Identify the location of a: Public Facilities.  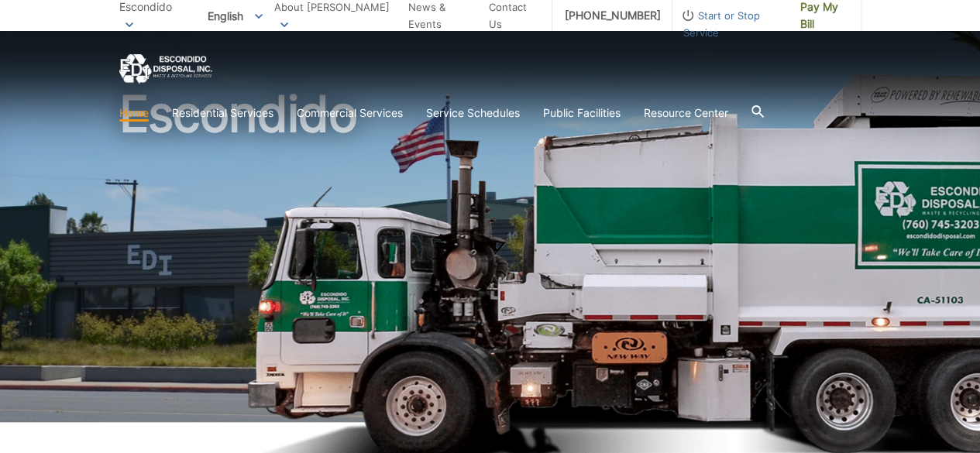
(582, 113).